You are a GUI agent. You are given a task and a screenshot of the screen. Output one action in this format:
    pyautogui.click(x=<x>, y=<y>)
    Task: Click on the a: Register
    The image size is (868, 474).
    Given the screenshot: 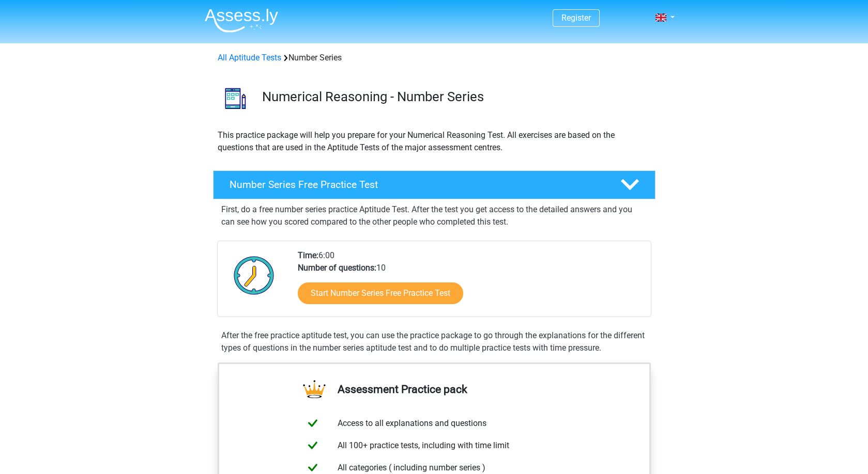 What is the action you would take?
    pyautogui.click(x=576, y=18)
    